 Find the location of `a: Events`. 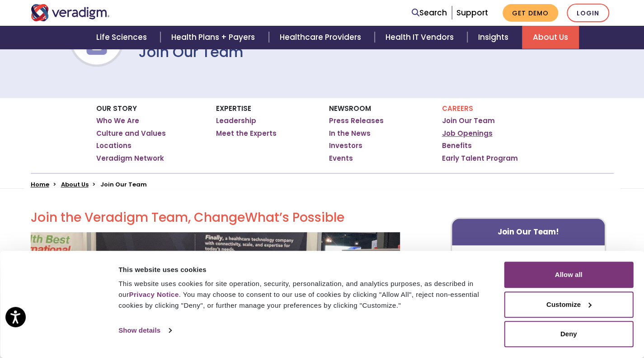

a: Events is located at coordinates (341, 159).